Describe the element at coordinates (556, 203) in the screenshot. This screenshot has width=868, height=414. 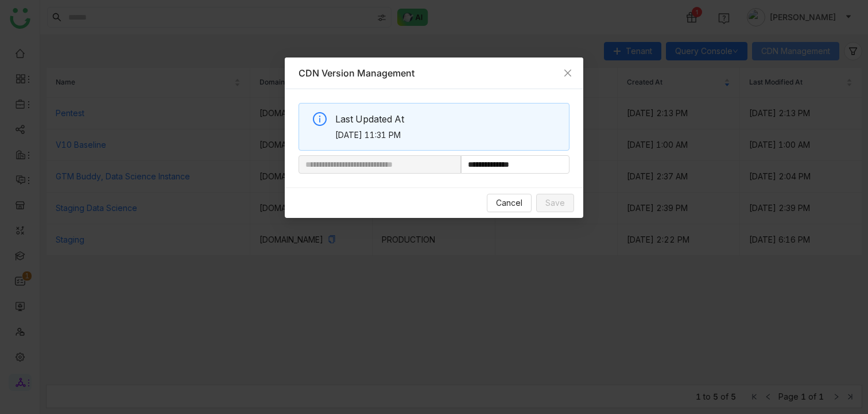
I see `button: Save` at that location.